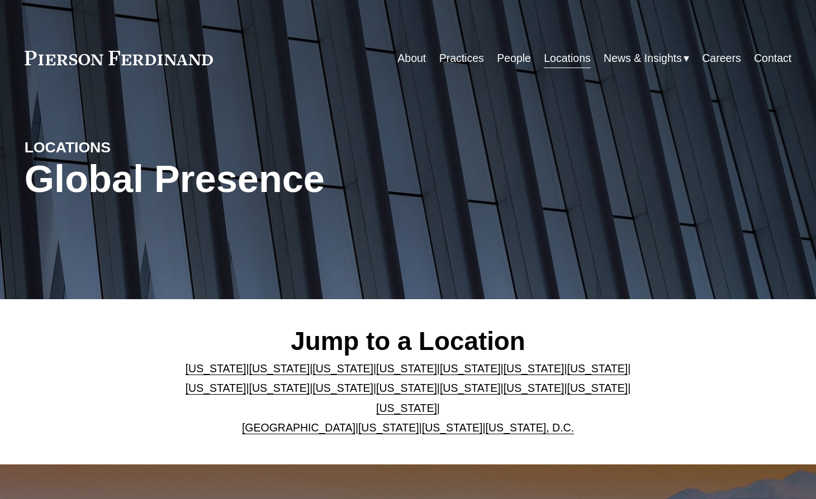 Image resolution: width=816 pixels, height=499 pixels. What do you see at coordinates (411, 58) in the screenshot?
I see `a: About` at bounding box center [411, 58].